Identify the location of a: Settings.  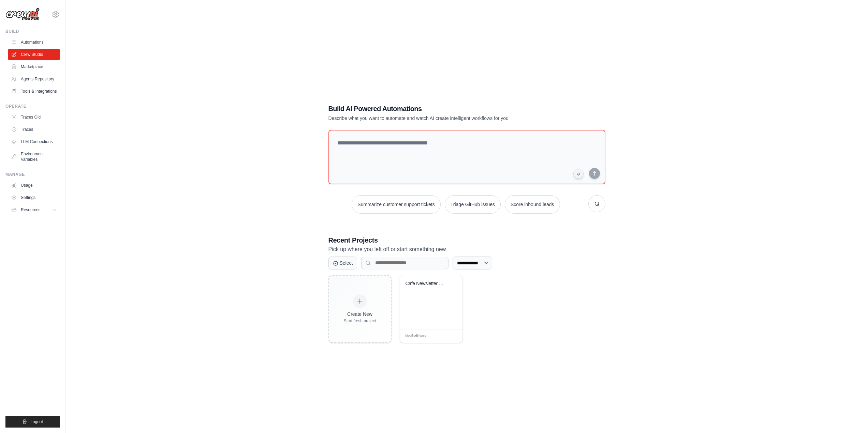
(34, 197).